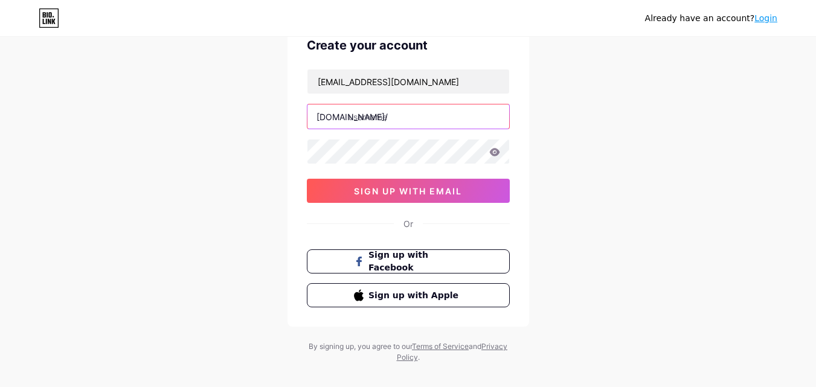 The height and width of the screenshot is (387, 816). I want to click on span: Sign up with Facebook, so click(415, 262).